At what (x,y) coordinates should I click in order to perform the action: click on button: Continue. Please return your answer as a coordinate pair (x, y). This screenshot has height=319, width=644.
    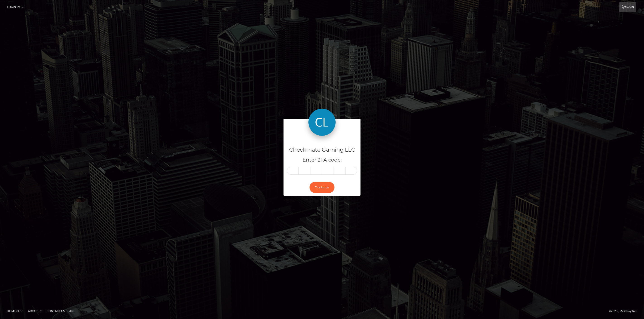
    Looking at the image, I should click on (322, 187).